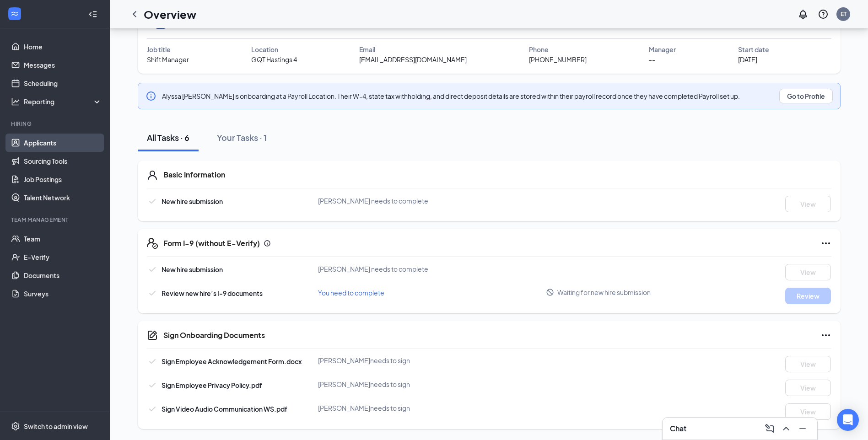 The width and height of the screenshot is (868, 440). I want to click on h1: Overview, so click(170, 14).